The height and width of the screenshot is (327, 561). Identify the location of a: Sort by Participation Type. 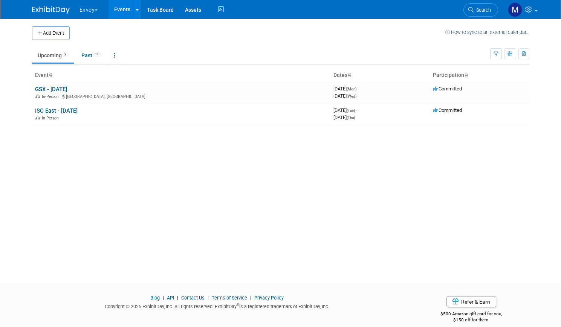
(466, 75).